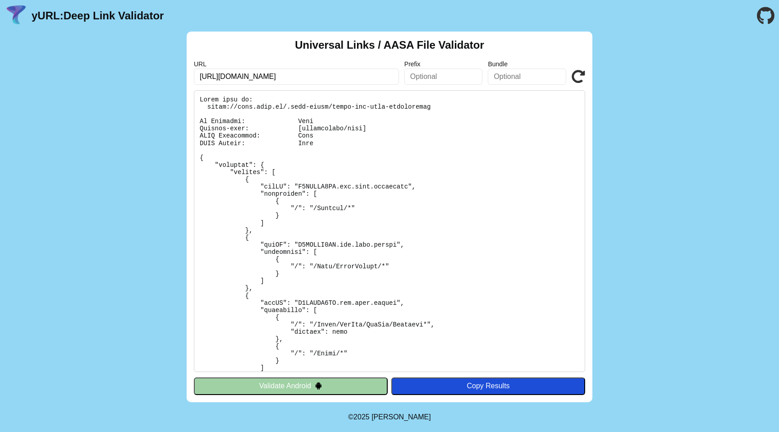 Image resolution: width=779 pixels, height=432 pixels. Describe the element at coordinates (401, 417) in the screenshot. I see `a: Michael Ibragimchayev's Personal Site` at that location.